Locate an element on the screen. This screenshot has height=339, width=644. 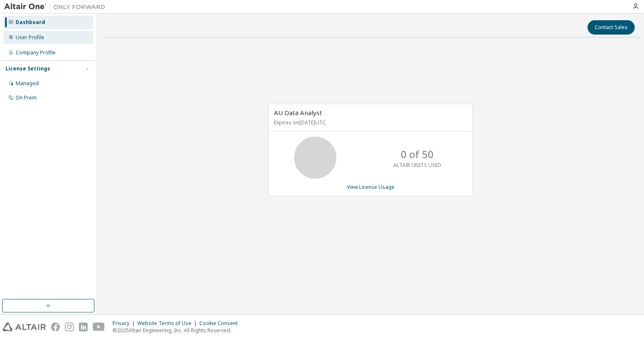
div: Cookie Consent is located at coordinates (221, 324).